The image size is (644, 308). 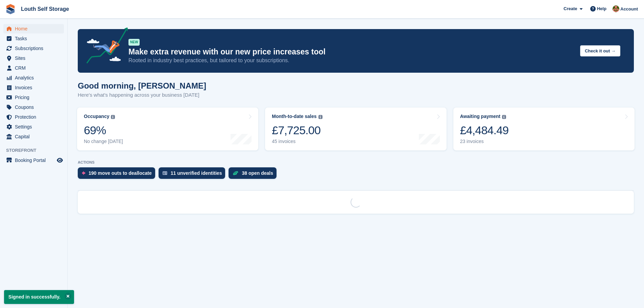 What do you see at coordinates (97, 116) in the screenshot?
I see `div: Occupancy` at bounding box center [97, 116].